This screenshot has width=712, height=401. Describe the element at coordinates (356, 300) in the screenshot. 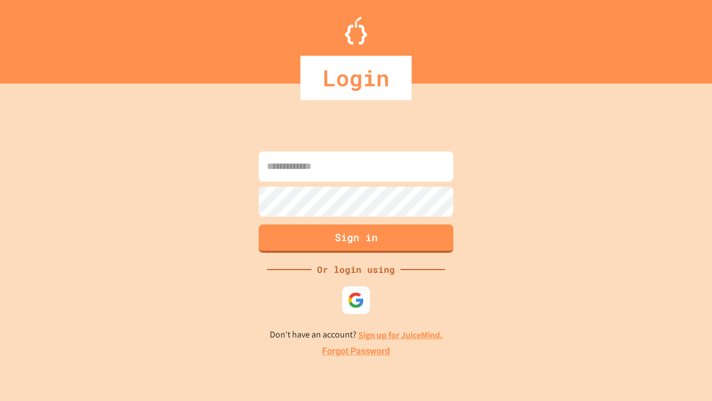

I see `img: google-icon.svg` at that location.